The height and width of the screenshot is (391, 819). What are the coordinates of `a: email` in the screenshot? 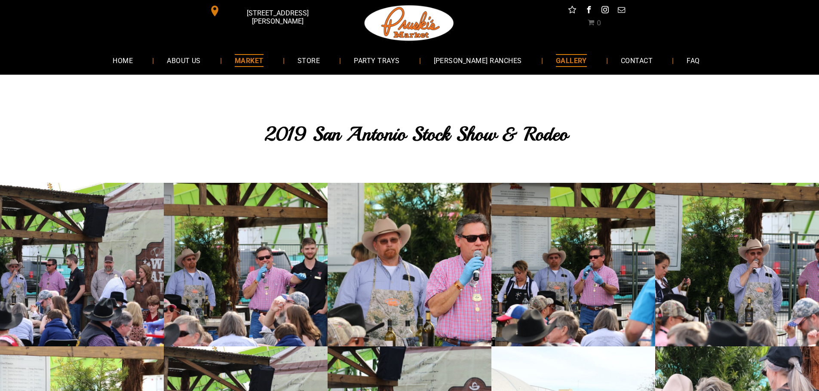 It's located at (621, 11).